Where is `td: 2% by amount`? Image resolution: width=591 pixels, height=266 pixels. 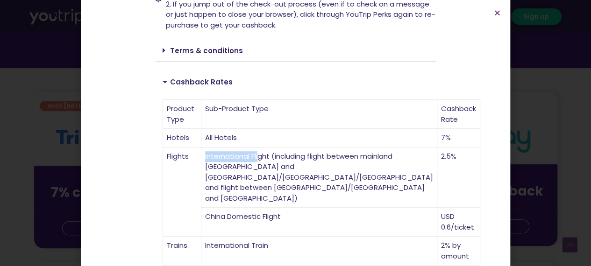
td: 2% by amount is located at coordinates (459, 251).